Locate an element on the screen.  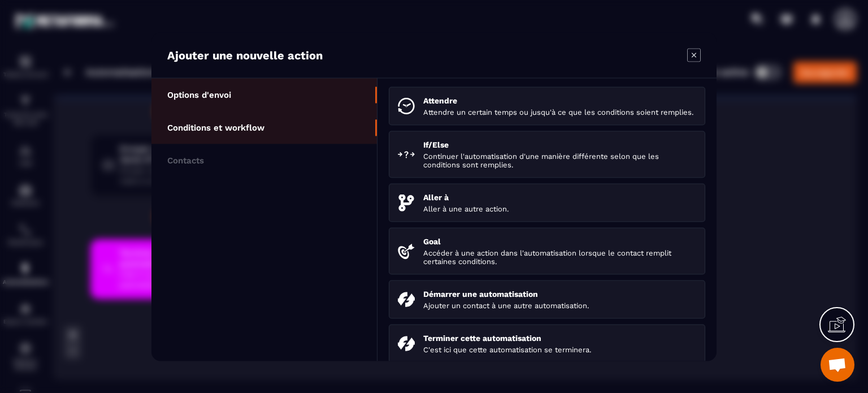
img: wait.svg is located at coordinates (406, 106).